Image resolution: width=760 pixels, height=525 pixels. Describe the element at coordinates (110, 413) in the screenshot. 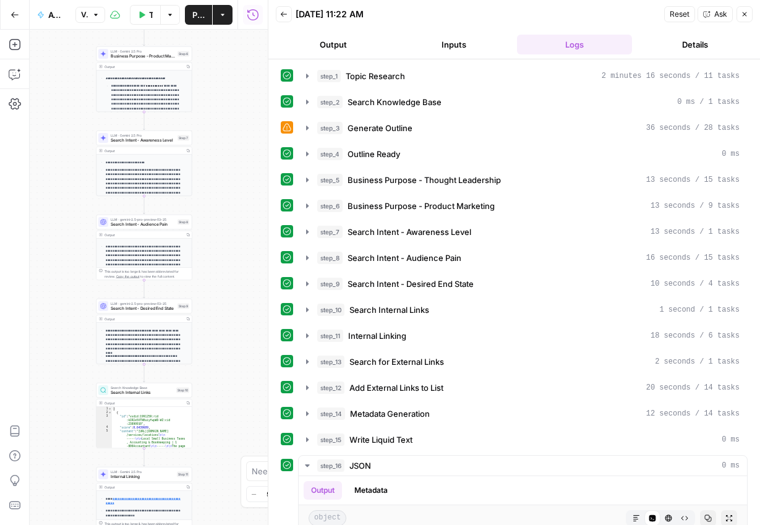

I see `span: Toggle code folding, rows 2 through 19` at that location.